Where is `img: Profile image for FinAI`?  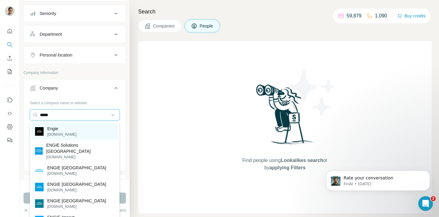 img: Profile image for FinAI is located at coordinates (19, 23).